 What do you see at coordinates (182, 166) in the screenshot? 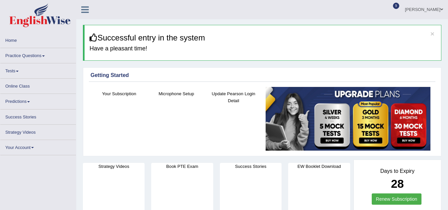
I see `h4: Book PTE Exam` at bounding box center [182, 166].